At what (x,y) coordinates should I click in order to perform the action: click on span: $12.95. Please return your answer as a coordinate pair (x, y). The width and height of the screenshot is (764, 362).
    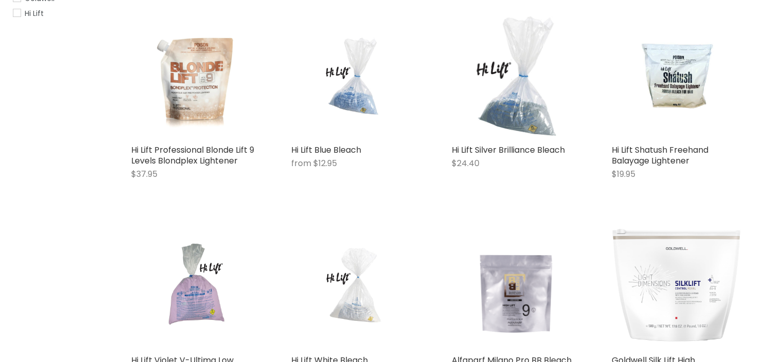
    Looking at the image, I should click on (325, 163).